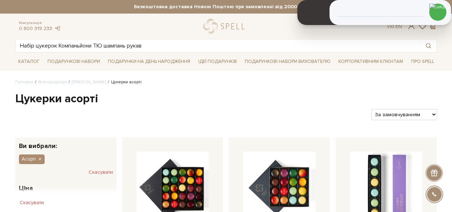 The image size is (452, 212). I want to click on a: Ідеї подарунків, so click(217, 61).